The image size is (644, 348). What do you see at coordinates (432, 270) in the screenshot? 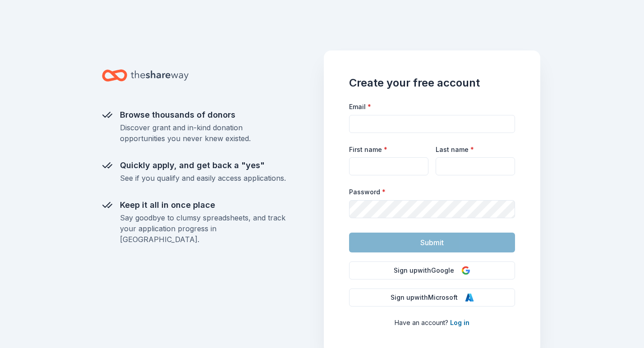
I see `button: Sign upwithGoogle` at bounding box center [432, 270].